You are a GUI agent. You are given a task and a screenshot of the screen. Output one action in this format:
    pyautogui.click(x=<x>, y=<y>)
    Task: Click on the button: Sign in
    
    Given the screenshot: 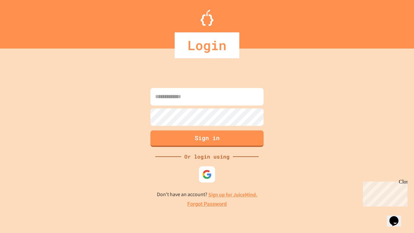 What is the action you would take?
    pyautogui.click(x=207, y=139)
    